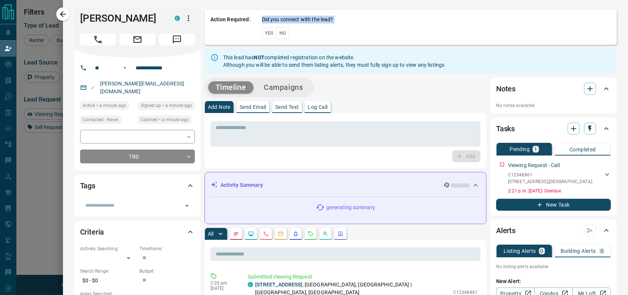  I want to click on svg: Calls, so click(266, 234).